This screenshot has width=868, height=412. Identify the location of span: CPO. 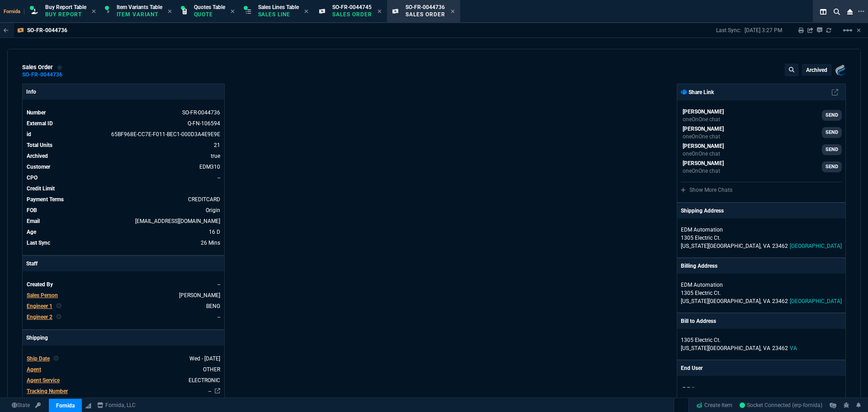
(32, 178).